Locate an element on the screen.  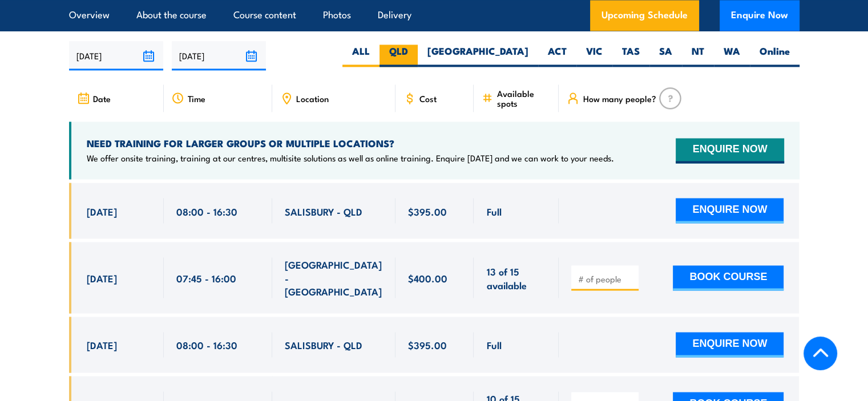
label: ALL is located at coordinates (361, 55).